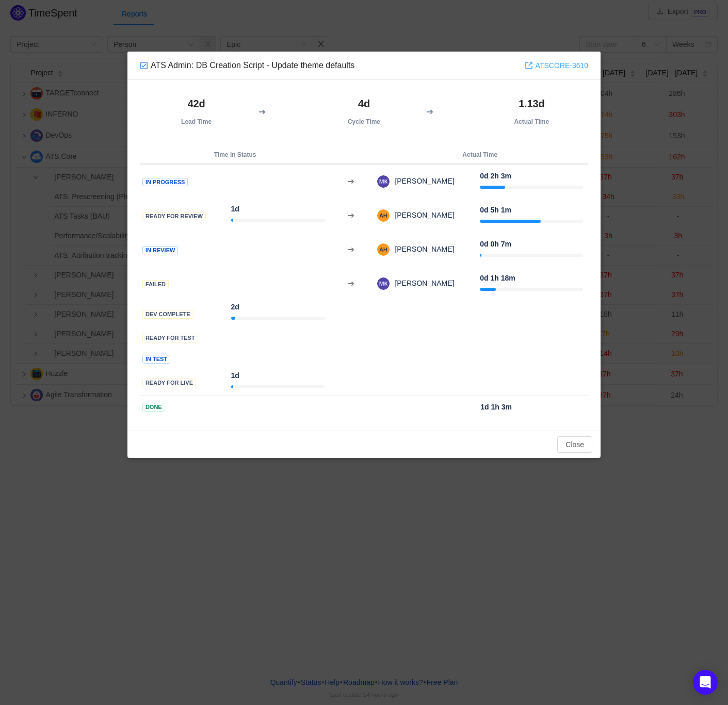 Image resolution: width=728 pixels, height=705 pixels. I want to click on strong: 2d, so click(235, 307).